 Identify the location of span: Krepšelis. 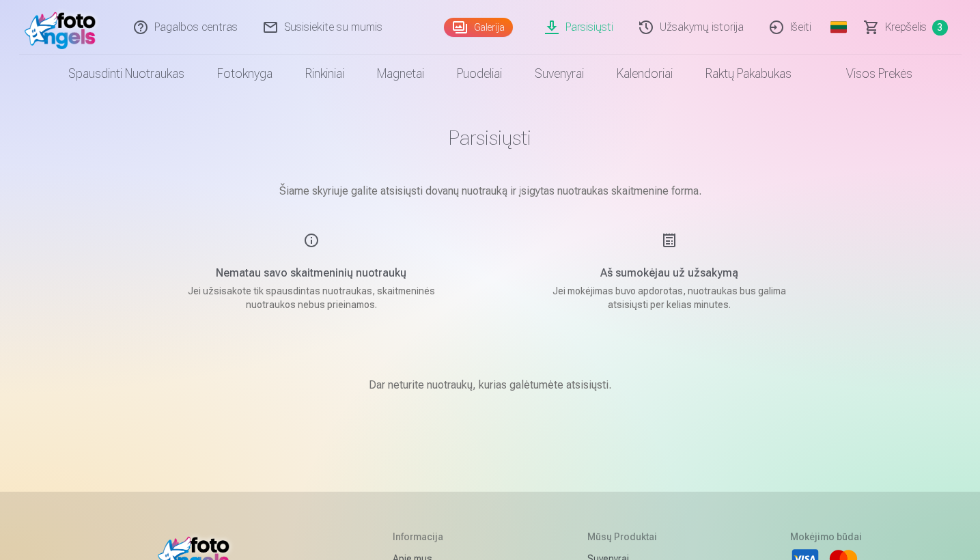
(905, 28).